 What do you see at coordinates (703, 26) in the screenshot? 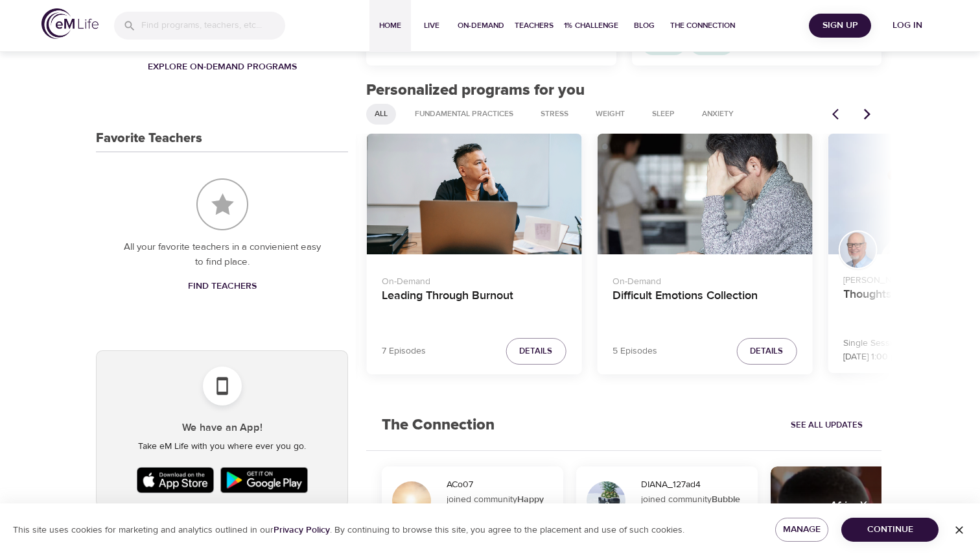
I see `span: The Connection` at bounding box center [703, 26].